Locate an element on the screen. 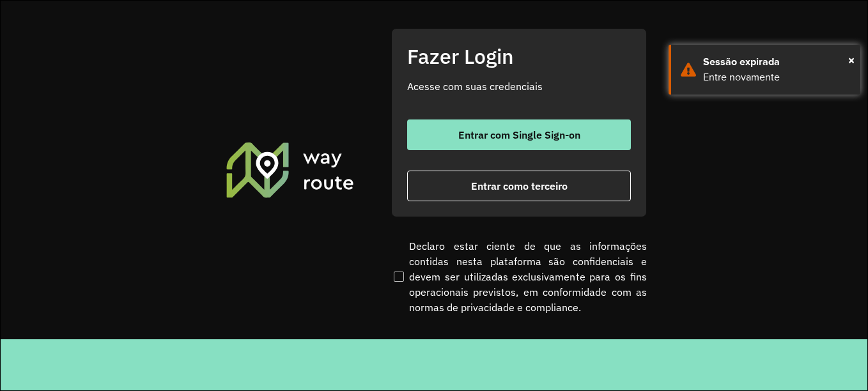 The image size is (868, 391). p: Acesse com suas credenciais is located at coordinates (519, 86).